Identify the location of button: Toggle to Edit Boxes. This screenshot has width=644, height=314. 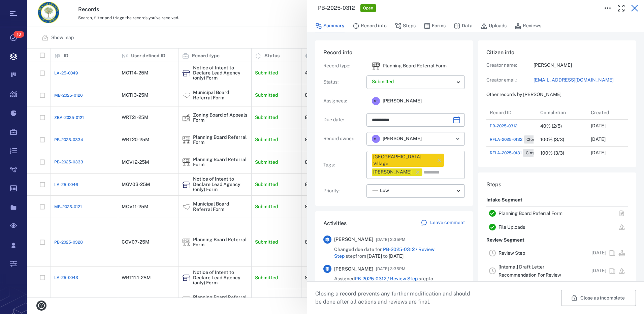
(607, 8).